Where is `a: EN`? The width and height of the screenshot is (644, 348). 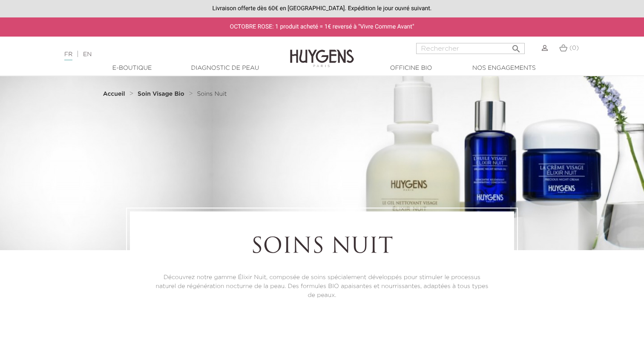 a: EN is located at coordinates (87, 54).